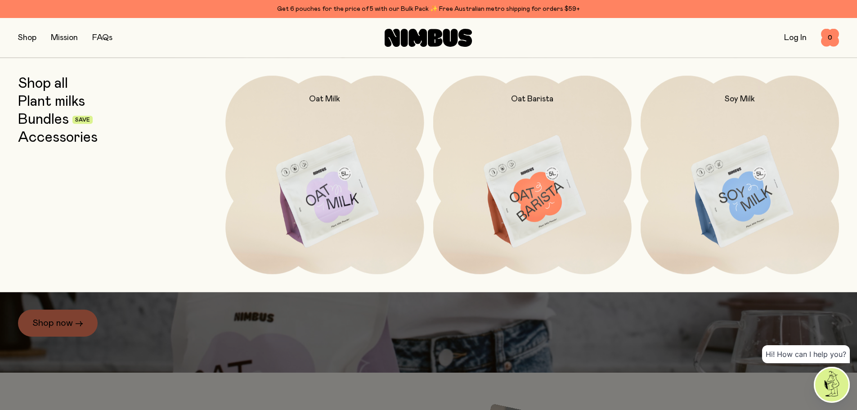  Describe the element at coordinates (795, 38) in the screenshot. I see `a: Log In` at that location.